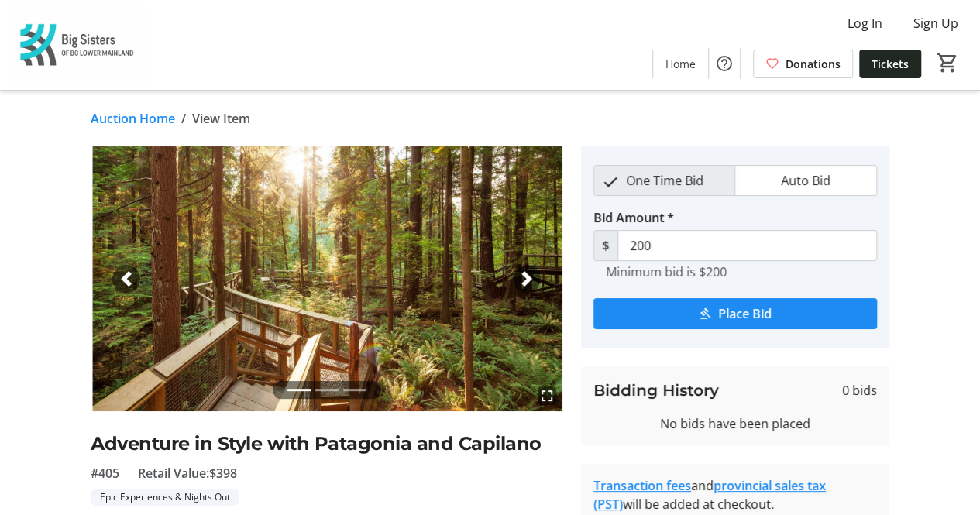 The height and width of the screenshot is (515, 980). I want to click on button: Place Bid, so click(735, 313).